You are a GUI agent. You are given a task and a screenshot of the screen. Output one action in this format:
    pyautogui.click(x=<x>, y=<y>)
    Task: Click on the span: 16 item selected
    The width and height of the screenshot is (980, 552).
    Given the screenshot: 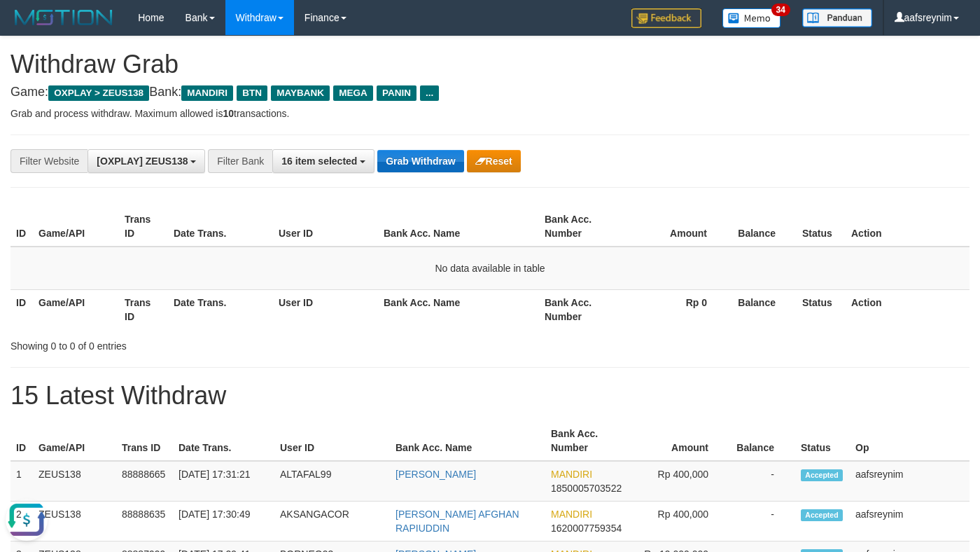 What is the action you would take?
    pyautogui.click(x=319, y=161)
    